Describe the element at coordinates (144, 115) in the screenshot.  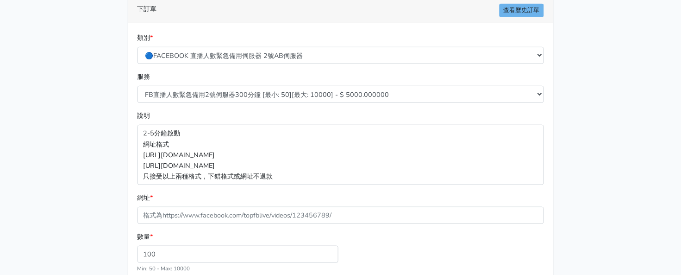
I see `label: 說明` at that location.